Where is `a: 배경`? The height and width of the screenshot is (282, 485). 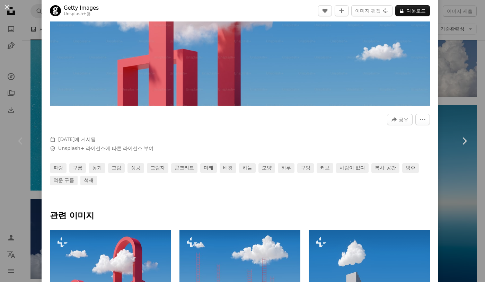 a: 배경 is located at coordinates (228, 168).